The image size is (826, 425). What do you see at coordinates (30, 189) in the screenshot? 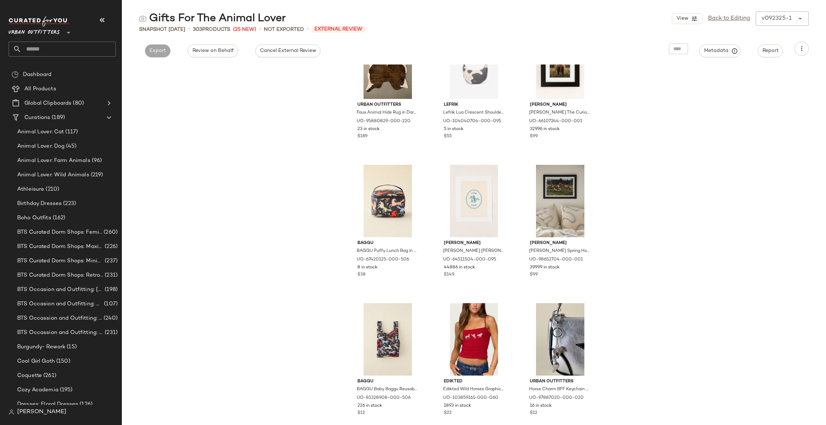
I see `span: Athleisure` at bounding box center [30, 189].